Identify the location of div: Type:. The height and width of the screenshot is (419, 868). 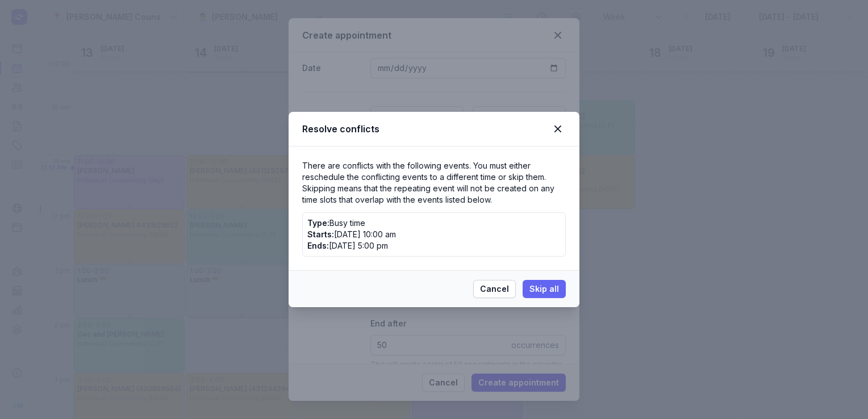
(318, 223).